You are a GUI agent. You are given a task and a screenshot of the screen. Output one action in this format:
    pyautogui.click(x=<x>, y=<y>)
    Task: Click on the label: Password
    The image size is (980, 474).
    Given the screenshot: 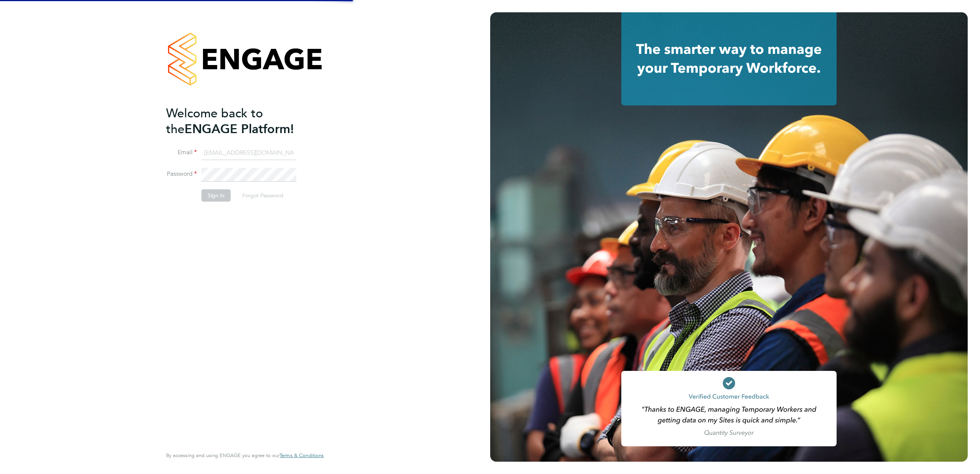 What is the action you would take?
    pyautogui.click(x=181, y=174)
    